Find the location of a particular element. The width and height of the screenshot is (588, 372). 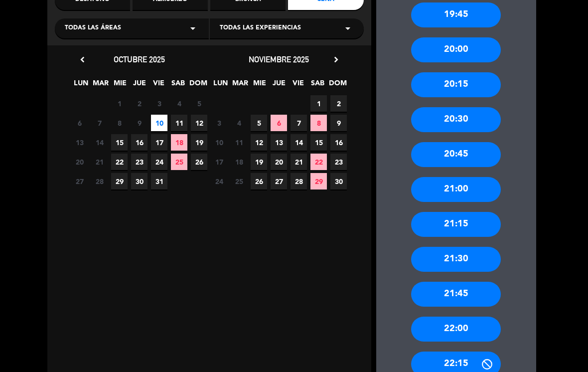

i: chevron_left is located at coordinates (83, 59).